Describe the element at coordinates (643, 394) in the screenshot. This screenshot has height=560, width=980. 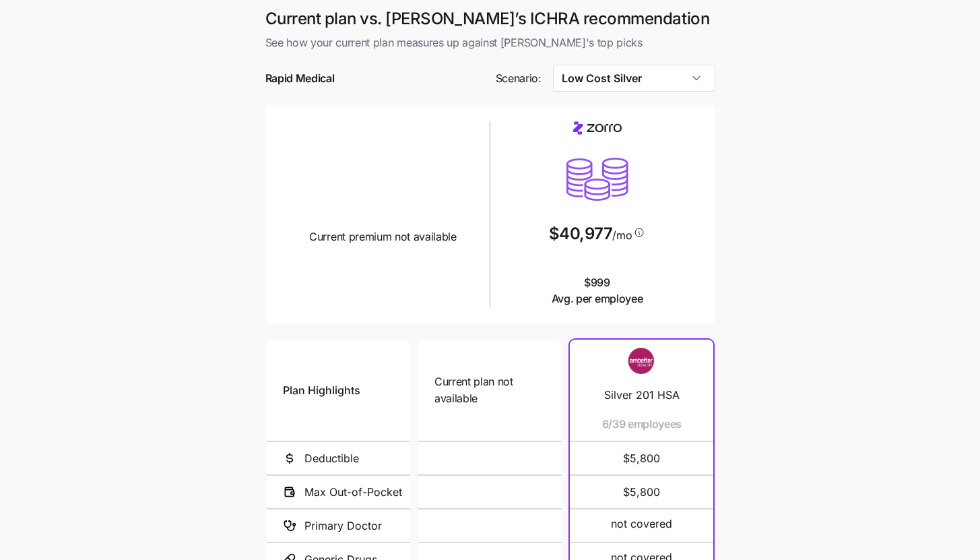
I see `span: Silver 201 HSA` at that location.